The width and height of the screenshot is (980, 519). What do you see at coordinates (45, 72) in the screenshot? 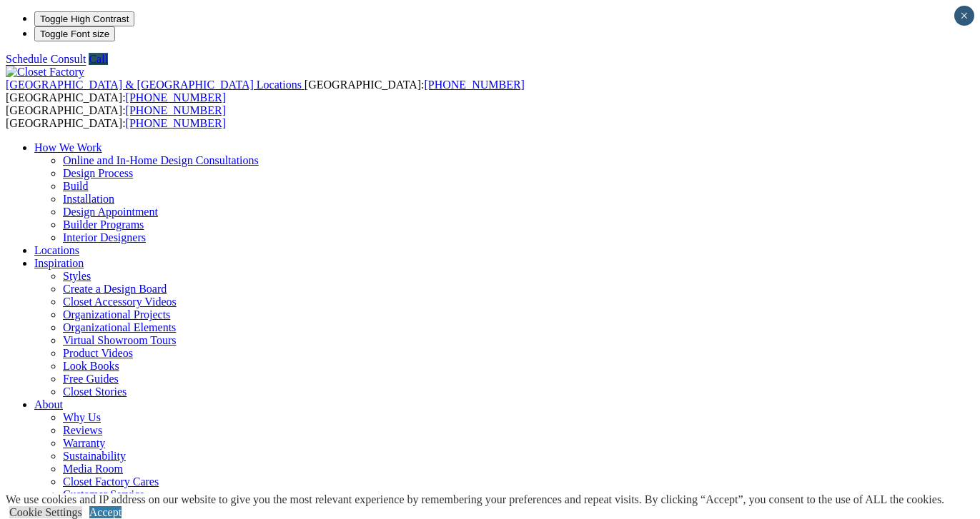
I see `img: Closet Factory` at bounding box center [45, 72].